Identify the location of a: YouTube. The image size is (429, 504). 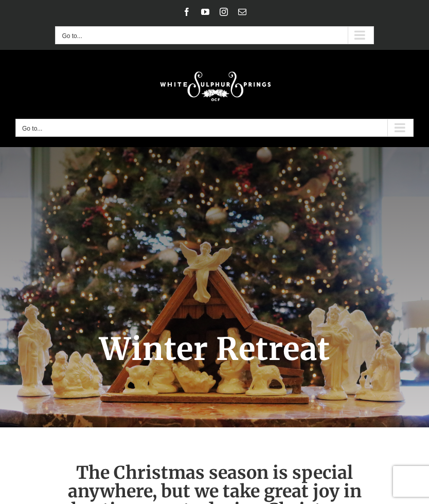
(205, 12).